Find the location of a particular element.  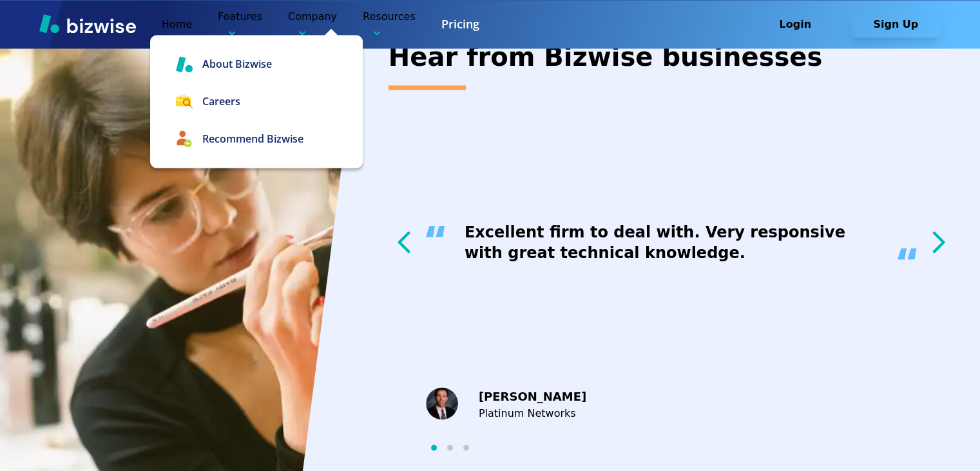

img: Bizwise Logo is located at coordinates (88, 24).